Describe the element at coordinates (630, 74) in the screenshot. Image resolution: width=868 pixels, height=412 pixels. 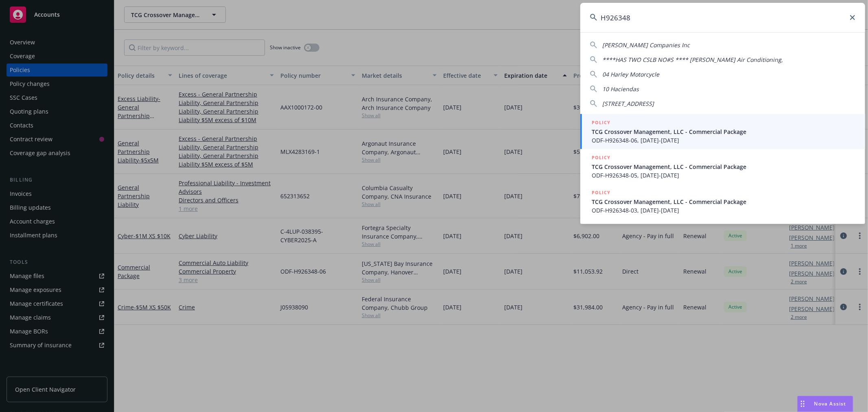
I see `span: 04 Harley Motorcycle` at that location.